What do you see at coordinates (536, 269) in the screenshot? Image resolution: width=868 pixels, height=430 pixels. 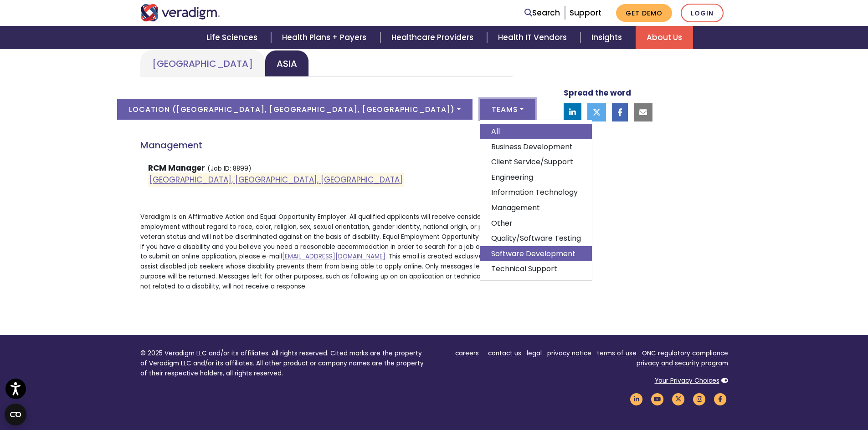 I see `a: Technical Support` at bounding box center [536, 269].